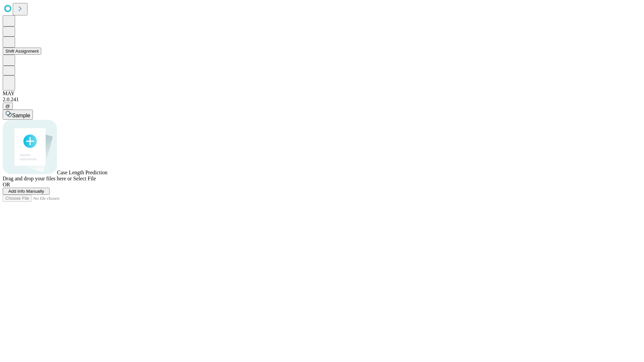  I want to click on span: Drag and drop your files here or, so click(37, 178).